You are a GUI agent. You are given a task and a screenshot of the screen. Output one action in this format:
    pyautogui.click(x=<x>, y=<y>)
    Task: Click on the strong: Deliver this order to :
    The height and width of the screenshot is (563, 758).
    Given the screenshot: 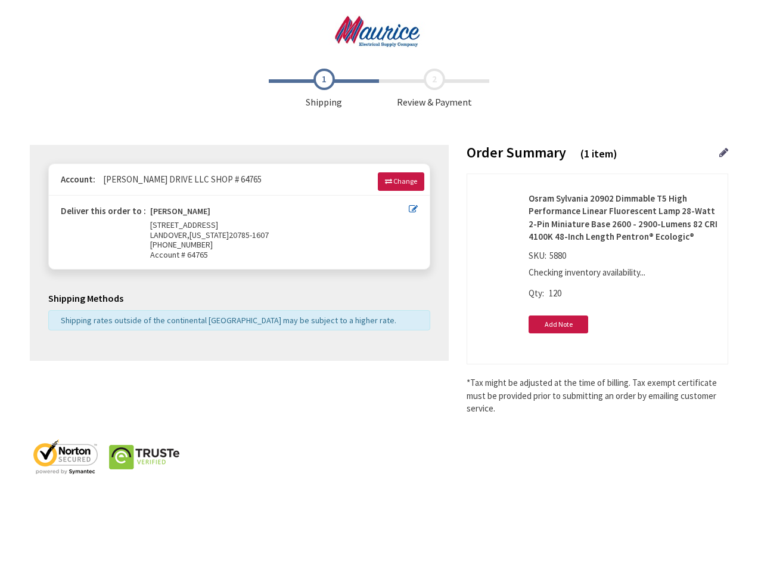 What is the action you would take?
    pyautogui.click(x=103, y=210)
    